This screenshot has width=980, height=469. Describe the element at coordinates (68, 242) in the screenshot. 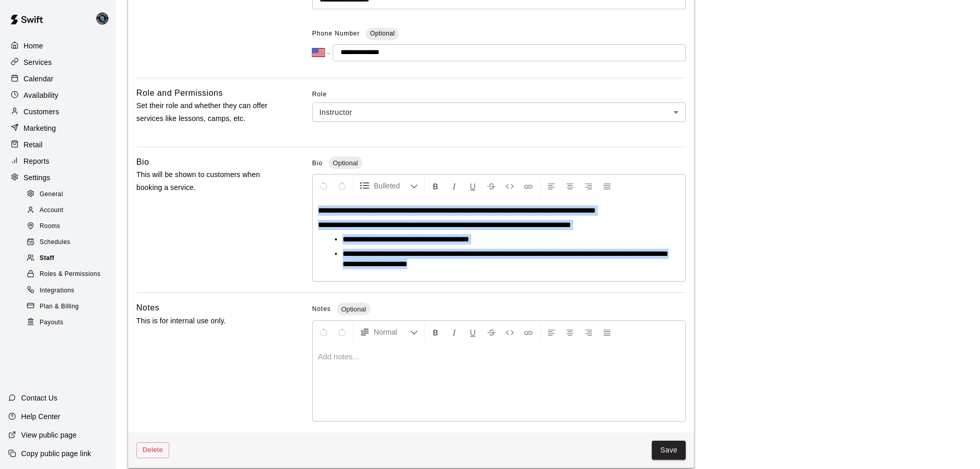

I see `div: Schedules` at that location.